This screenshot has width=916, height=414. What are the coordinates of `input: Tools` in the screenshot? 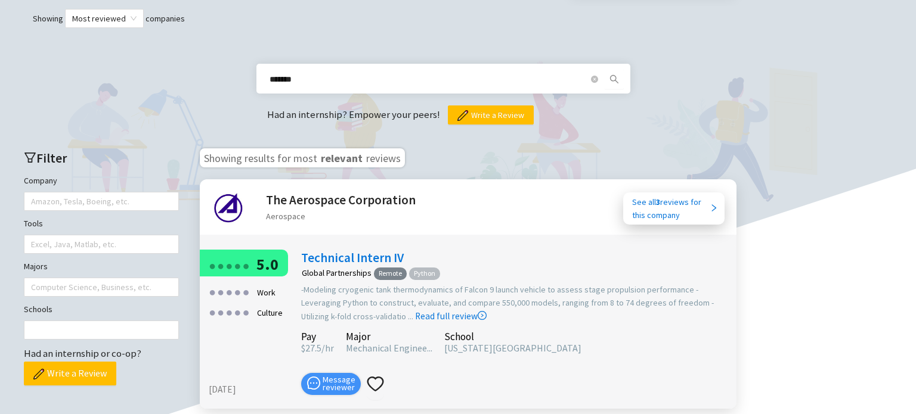 It's located at (32, 244).